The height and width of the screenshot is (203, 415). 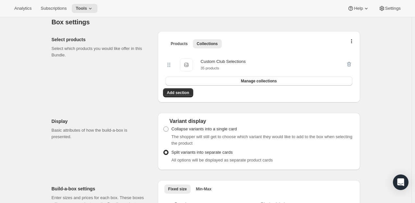 What do you see at coordinates (210, 68) in the screenshot?
I see `small: 35 products` at bounding box center [210, 68].